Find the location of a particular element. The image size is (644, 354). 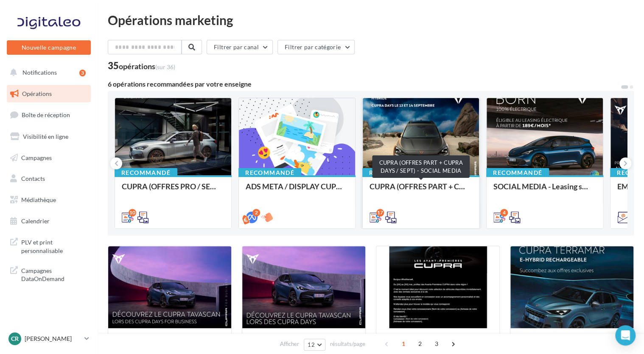

span: PLV et print personnalisable is located at coordinates (54, 245).